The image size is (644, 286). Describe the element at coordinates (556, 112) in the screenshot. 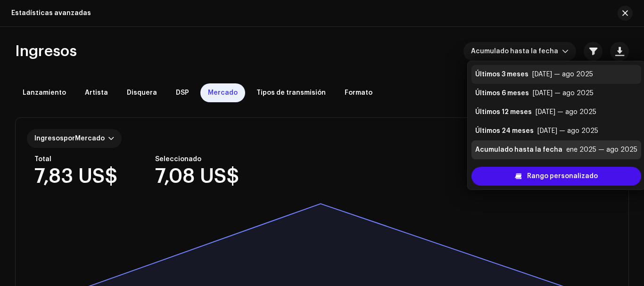

I see `li: Últimos 12 meses` at that location.